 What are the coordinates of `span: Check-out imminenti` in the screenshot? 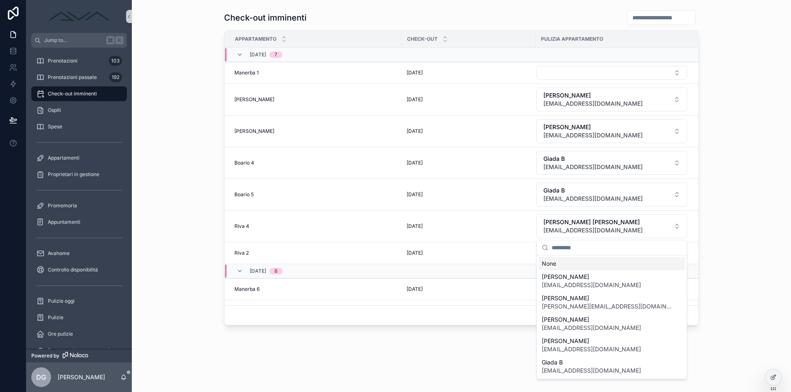 It's located at (72, 94).